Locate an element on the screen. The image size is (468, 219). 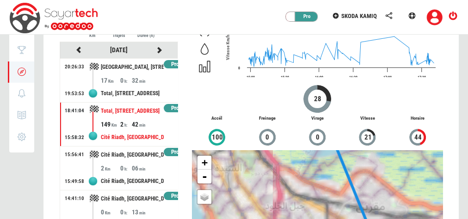
span: SKODA KAMIQ is located at coordinates (359, 16).